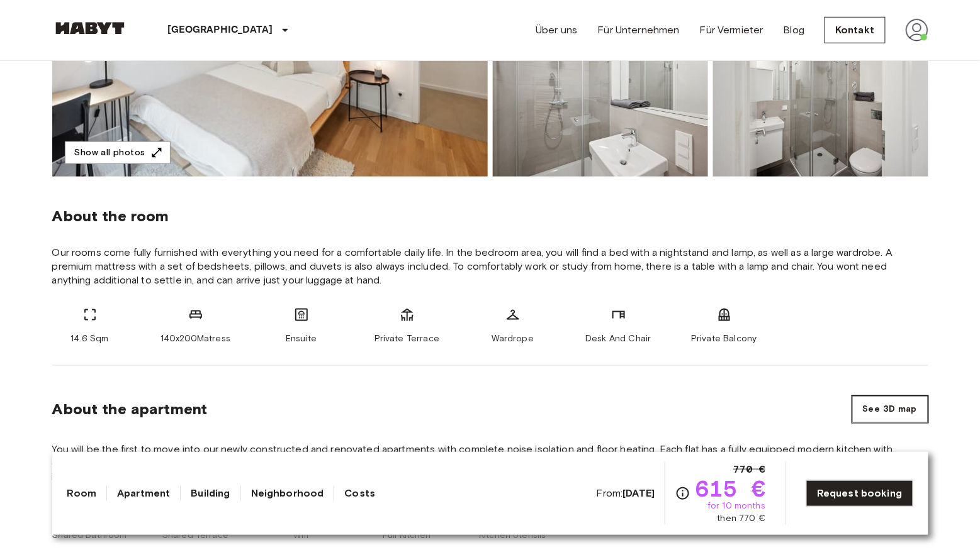 Image resolution: width=980 pixels, height=555 pixels. Describe the element at coordinates (287, 494) in the screenshot. I see `a: Neighborhood` at that location.